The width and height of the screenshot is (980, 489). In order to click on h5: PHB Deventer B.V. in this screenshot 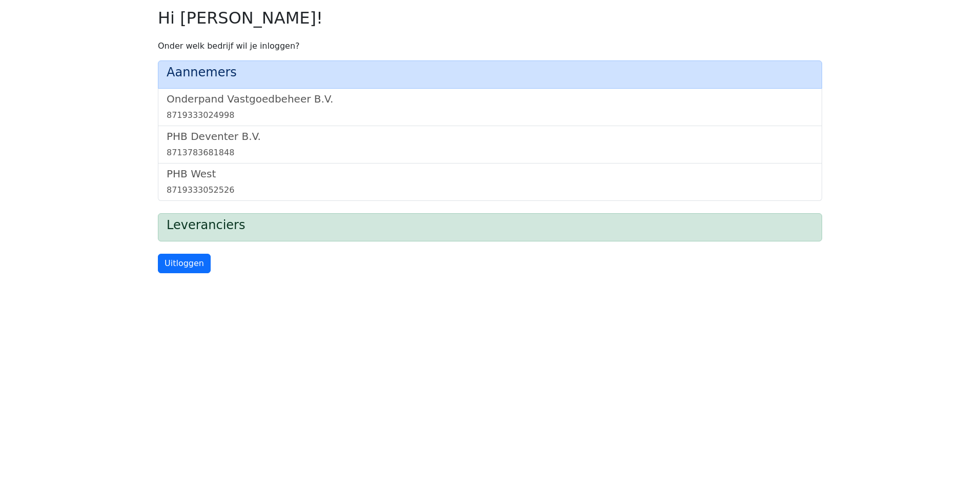, I will do `click(490, 136)`.